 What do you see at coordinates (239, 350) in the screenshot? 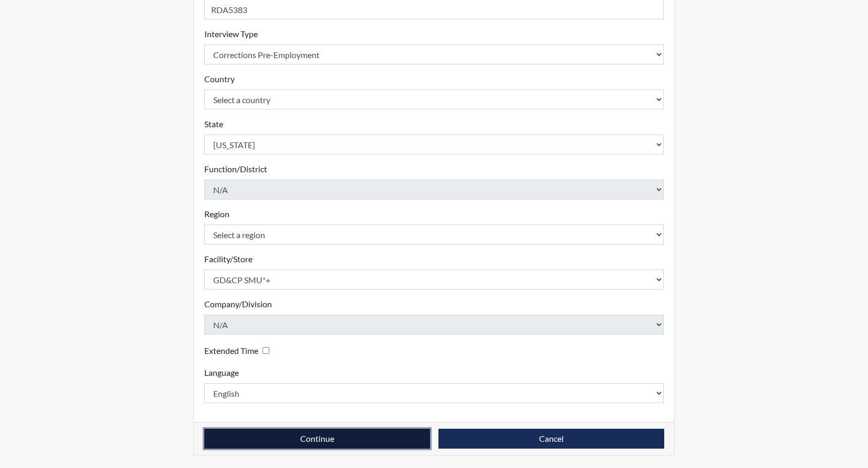
I see `div: Checking this box will provide the interviewee with an accomodation of extra time to answer each ...` at bounding box center [239, 350].